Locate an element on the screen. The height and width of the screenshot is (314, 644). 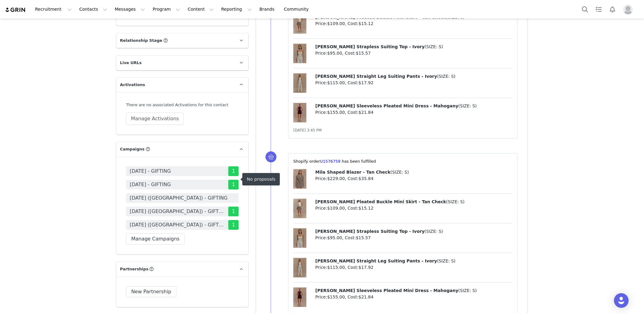
img: placeholder-profile.jpg is located at coordinates (628, 9).